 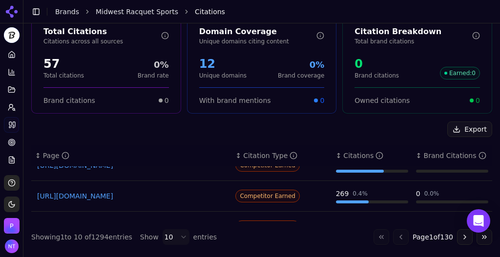 I want to click on span: Owned citations, so click(x=382, y=101).